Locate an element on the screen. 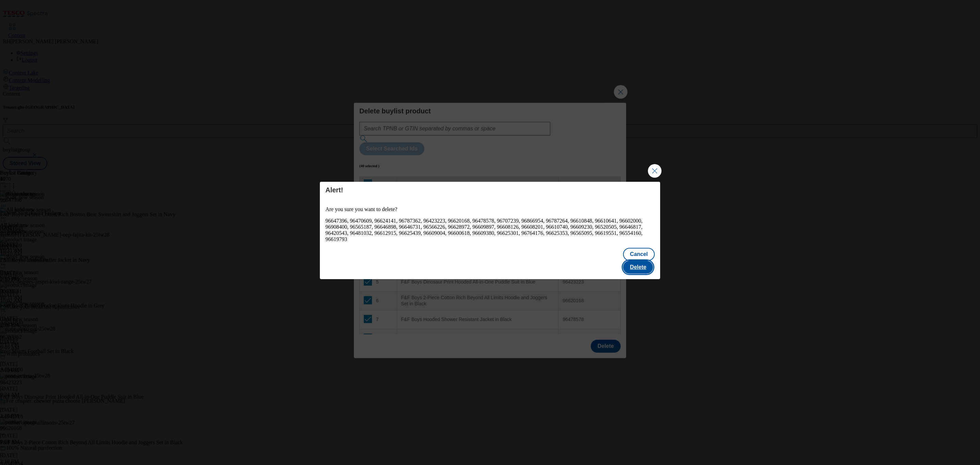 The width and height of the screenshot is (980, 465). div: Modal is located at coordinates (490, 230).